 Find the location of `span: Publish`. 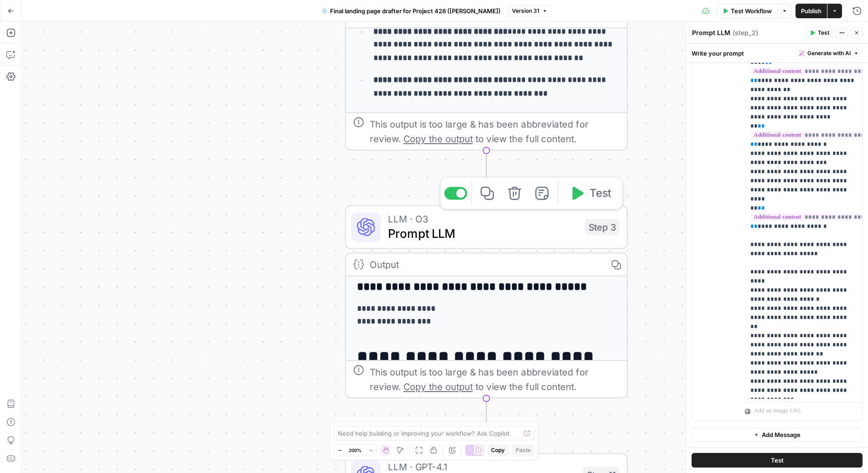

span: Publish is located at coordinates (811, 11).